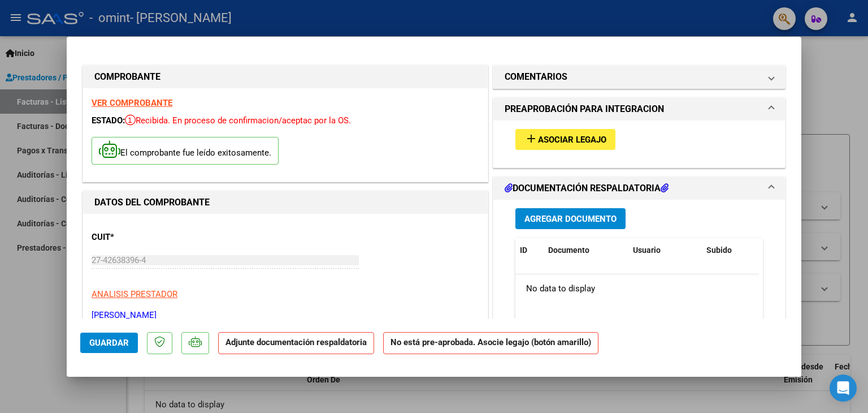  I want to click on span: ESTADO:, so click(108, 120).